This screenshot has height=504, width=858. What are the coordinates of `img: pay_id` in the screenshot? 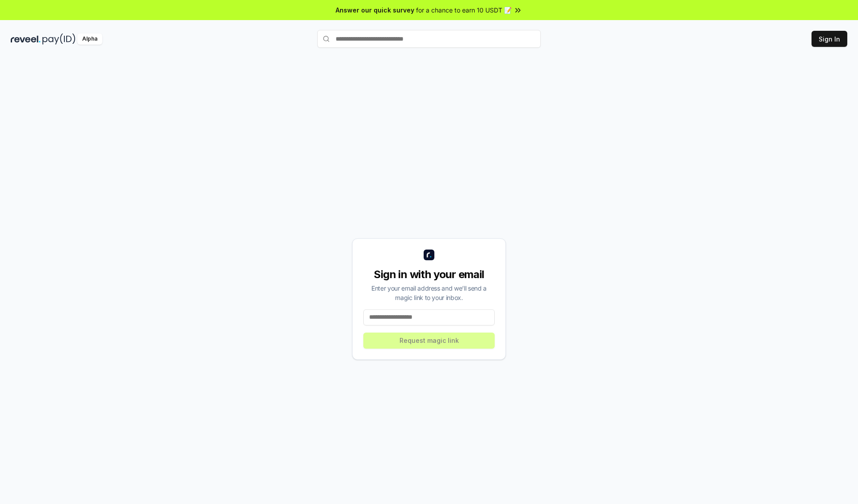 It's located at (59, 39).